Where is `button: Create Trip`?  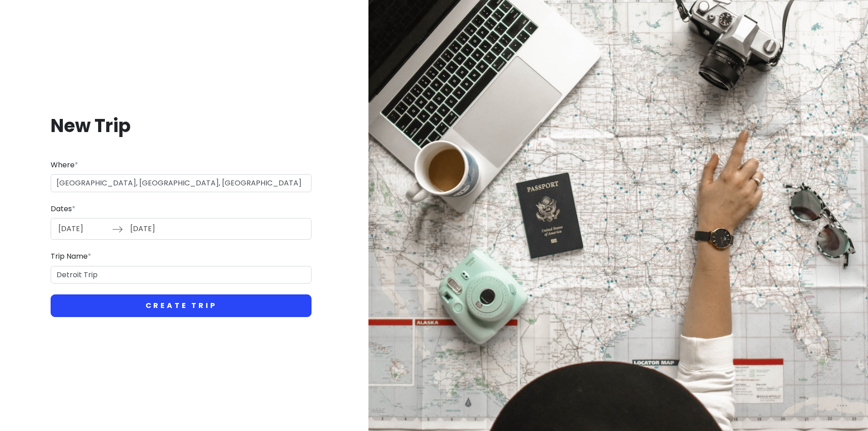
button: Create Trip is located at coordinates (181, 306).